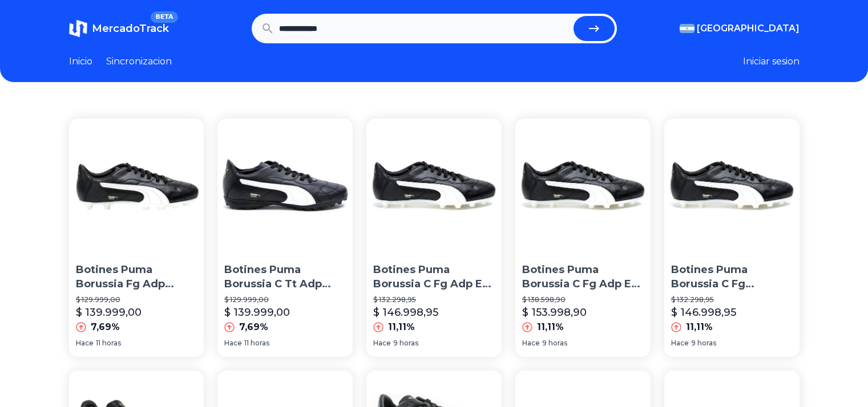  I want to click on span: BETA, so click(163, 17).